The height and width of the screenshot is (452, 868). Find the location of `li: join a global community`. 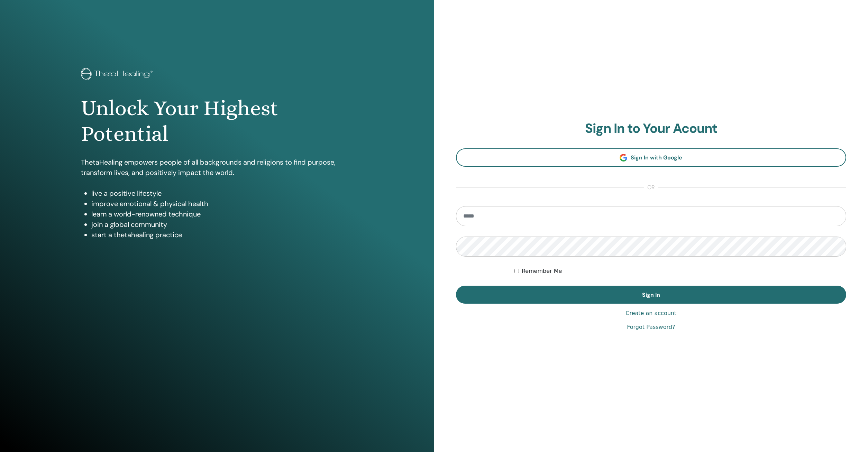

li: join a global community is located at coordinates (222, 224).